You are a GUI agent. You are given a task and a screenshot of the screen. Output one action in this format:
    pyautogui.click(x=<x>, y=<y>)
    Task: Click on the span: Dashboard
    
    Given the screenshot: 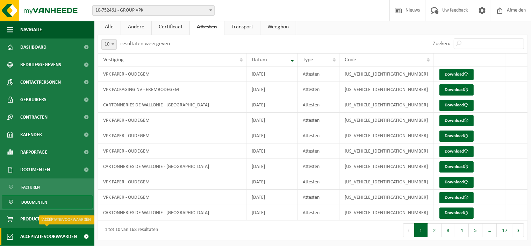 What is the action you would take?
    pyautogui.click(x=33, y=47)
    